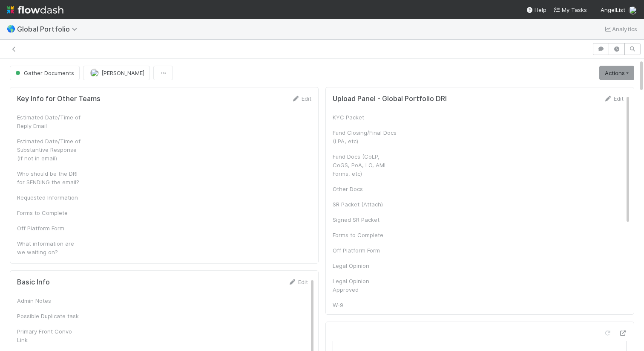 The width and height of the screenshot is (644, 351). Describe the element at coordinates (49, 316) in the screenshot. I see `div: Possible Duplicate task` at that location.